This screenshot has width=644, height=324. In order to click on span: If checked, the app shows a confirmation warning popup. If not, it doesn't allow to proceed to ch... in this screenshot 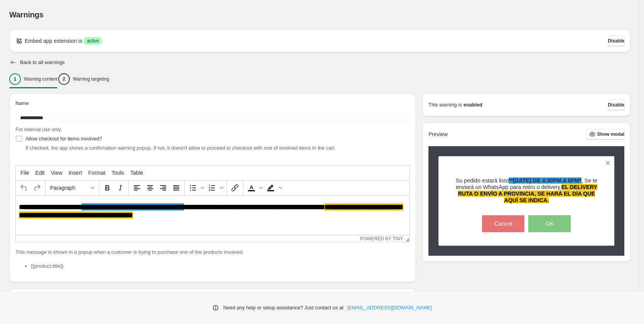, I will do `click(180, 148)`.